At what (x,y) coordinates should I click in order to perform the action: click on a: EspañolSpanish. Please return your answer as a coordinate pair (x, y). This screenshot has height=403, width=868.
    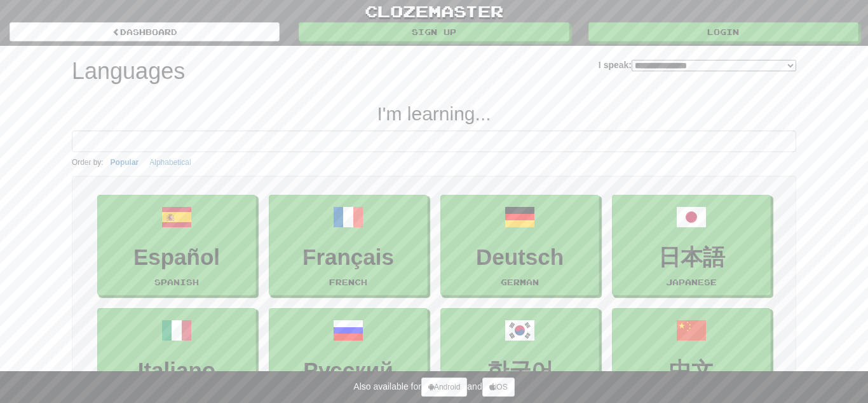
    Looking at the image, I should click on (177, 245).